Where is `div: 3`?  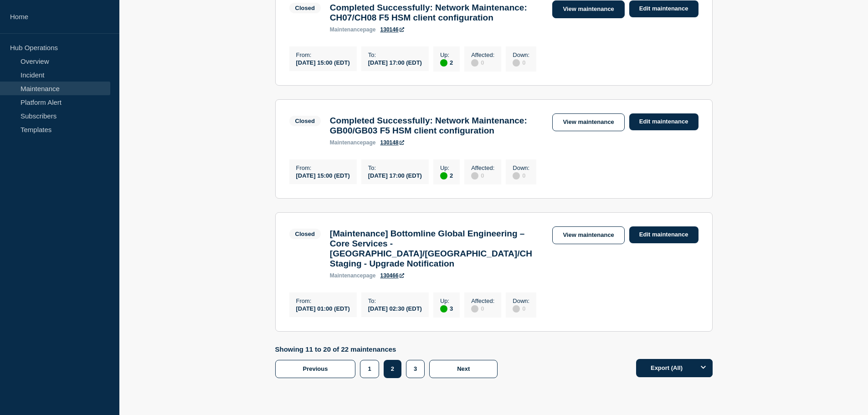 div: 3 is located at coordinates (446, 308).